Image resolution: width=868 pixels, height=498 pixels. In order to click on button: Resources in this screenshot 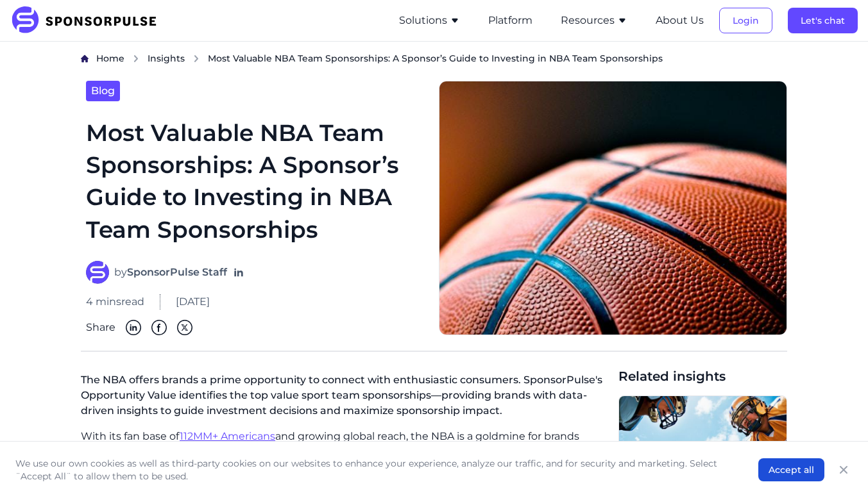, I will do `click(594, 21)`.